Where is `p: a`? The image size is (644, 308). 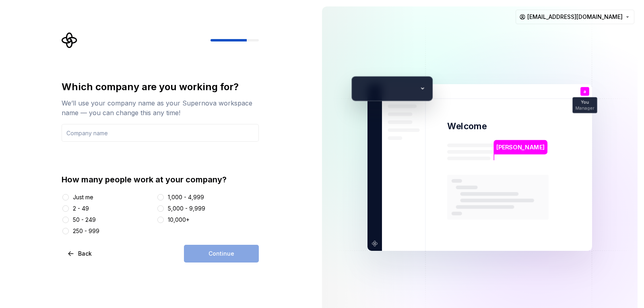
p: a is located at coordinates (585, 91).